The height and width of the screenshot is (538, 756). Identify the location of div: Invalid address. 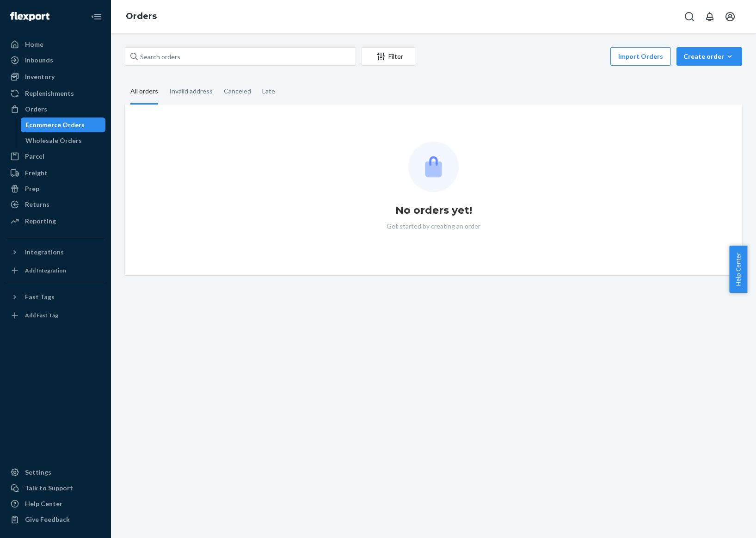
(191, 91).